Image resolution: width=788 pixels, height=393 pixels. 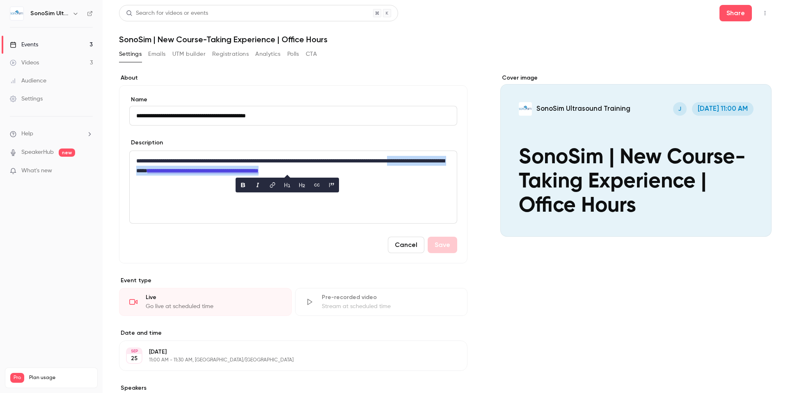 I want to click on button: Share, so click(x=735, y=13).